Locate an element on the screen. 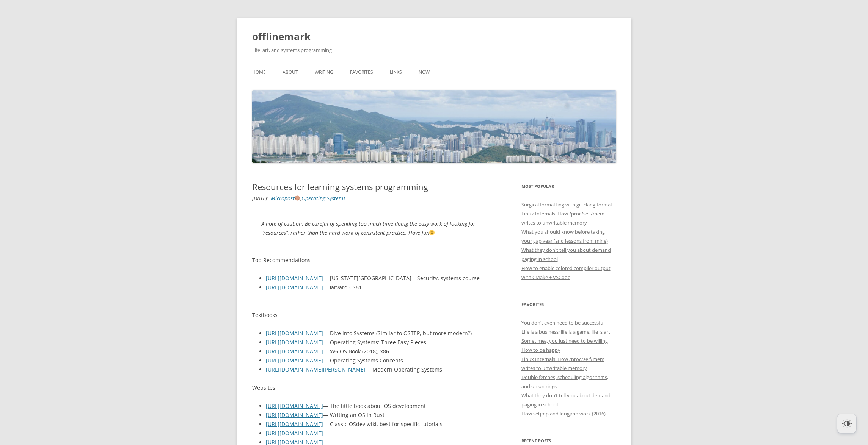  a: How setjmp and longjmp work (2016) is located at coordinates (564, 413).